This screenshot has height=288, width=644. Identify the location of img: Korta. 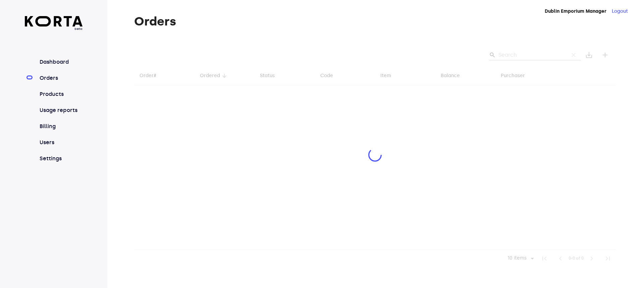
(54, 21).